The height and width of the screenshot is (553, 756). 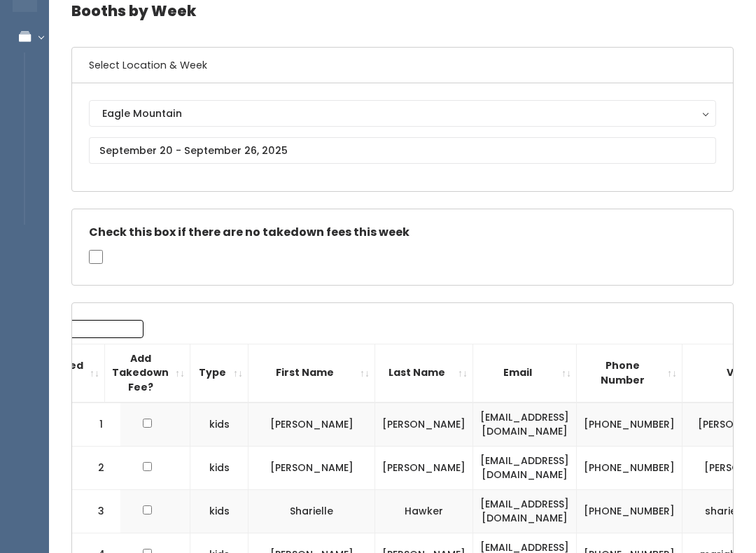 I want to click on th: Last Name: activate to sort column ascending, so click(x=424, y=373).